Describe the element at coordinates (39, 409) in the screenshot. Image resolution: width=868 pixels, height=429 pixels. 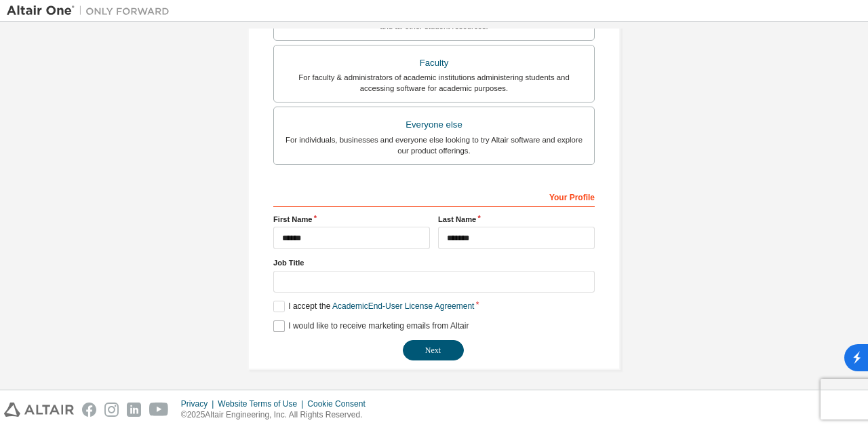
I see `img: altair_logo.svg` at that location.